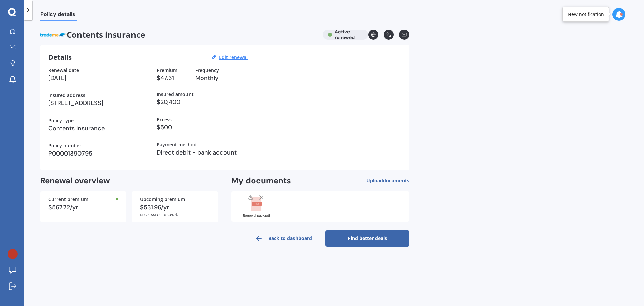  Describe the element at coordinates (94, 128) in the screenshot. I see `h3: Contents Insurance` at that location.